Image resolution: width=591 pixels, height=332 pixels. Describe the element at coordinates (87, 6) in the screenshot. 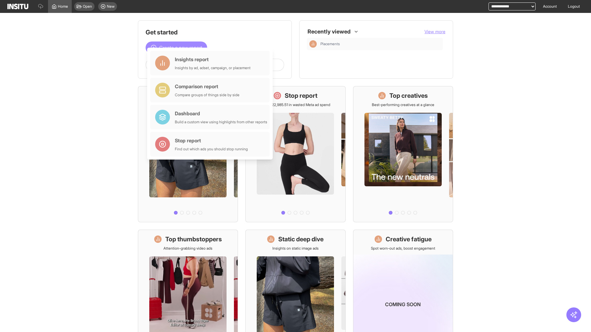

I see `span: Open` at that location.